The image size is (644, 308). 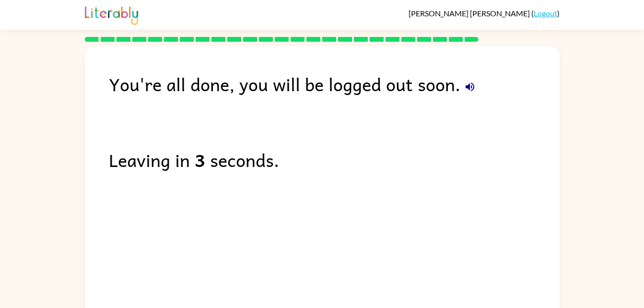 What do you see at coordinates (545, 13) in the screenshot?
I see `a: Logout` at bounding box center [545, 13].